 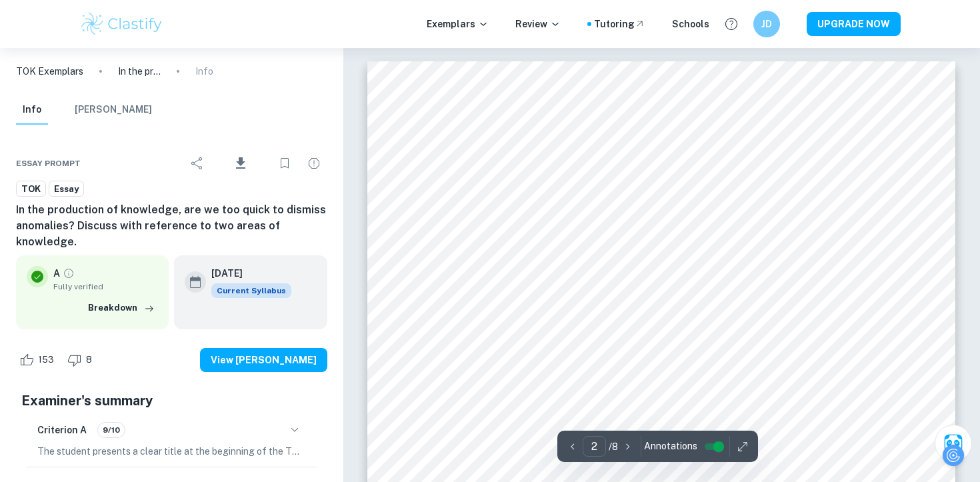 I want to click on p: TOK Exemplars, so click(x=49, y=72).